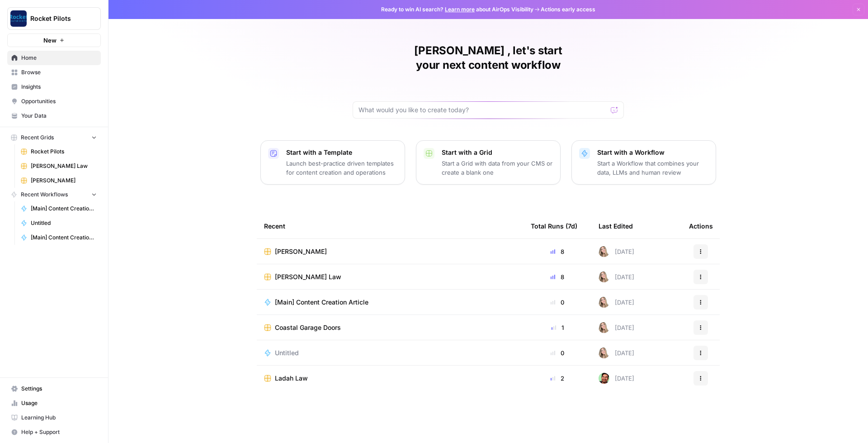 The width and height of the screenshot is (868, 443). Describe the element at coordinates (53, 102) in the screenshot. I see `a: Opportunities` at that location.